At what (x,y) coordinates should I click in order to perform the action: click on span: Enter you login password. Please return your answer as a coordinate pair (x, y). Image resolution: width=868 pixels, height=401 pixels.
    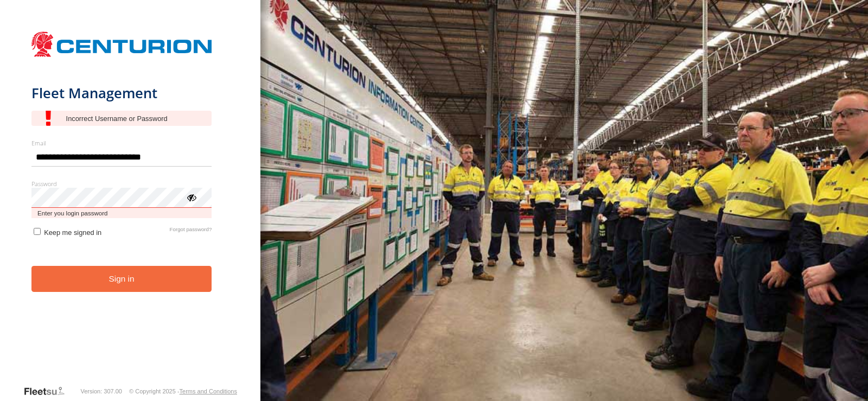
    Looking at the image, I should click on (121, 213).